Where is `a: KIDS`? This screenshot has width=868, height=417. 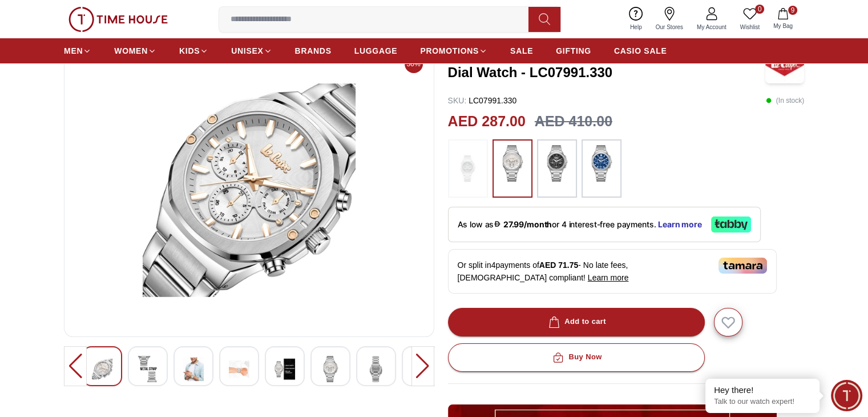
a: KIDS is located at coordinates (193, 51).